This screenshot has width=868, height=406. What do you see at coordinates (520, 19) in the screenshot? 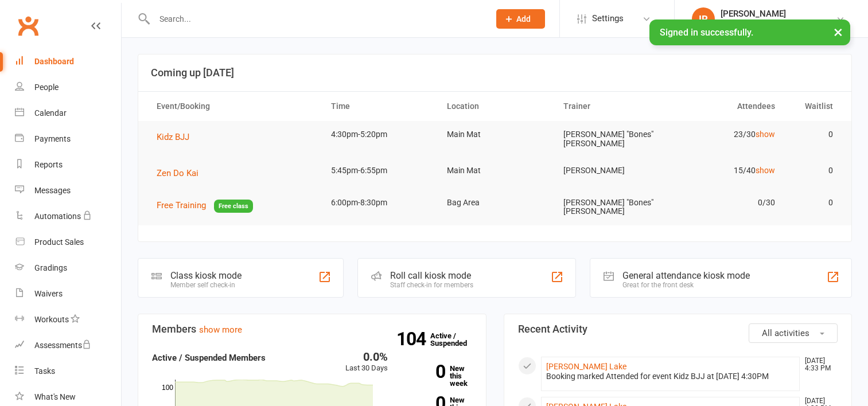
I see `button: Add` at bounding box center [520, 19].